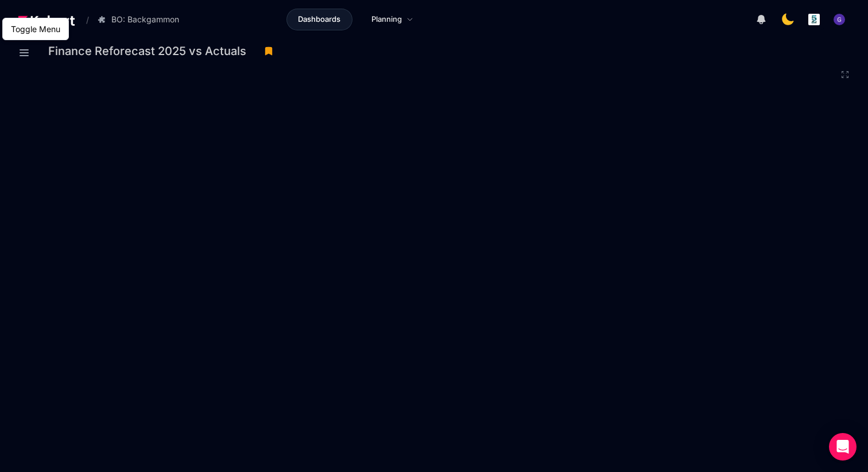 Image resolution: width=868 pixels, height=472 pixels. What do you see at coordinates (386, 20) in the screenshot?
I see `span: Planning` at bounding box center [386, 20].